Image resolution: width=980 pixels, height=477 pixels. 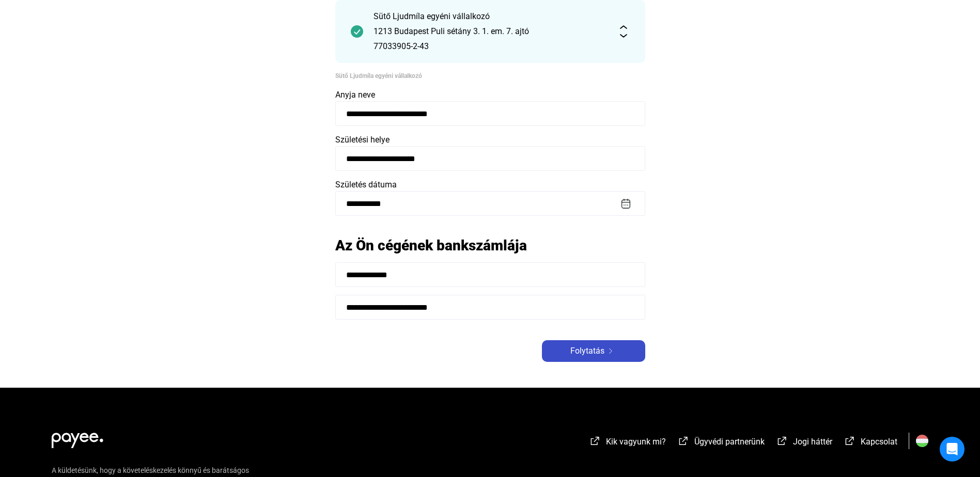 I want to click on img: expand, so click(x=623, y=31).